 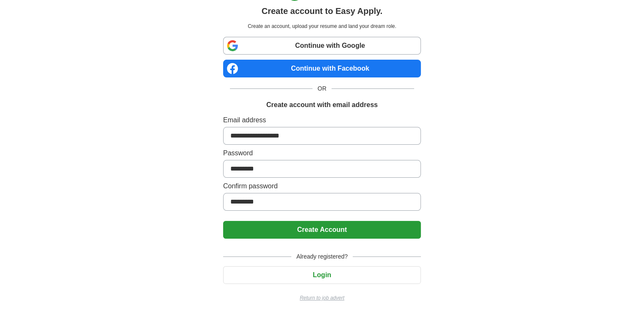 I want to click on p: Create an account, upload your resume and land your dream role., so click(x=322, y=26).